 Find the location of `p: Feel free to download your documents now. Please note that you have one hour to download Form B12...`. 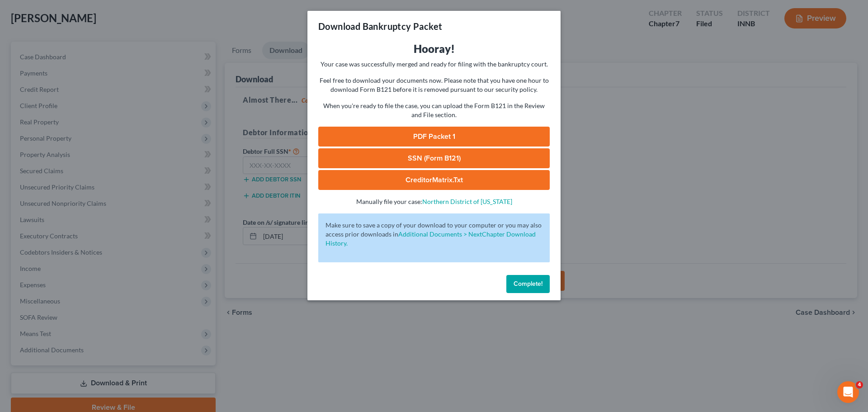

p: Feel free to download your documents now. Please note that you have one hour to download Form B12... is located at coordinates (434, 85).